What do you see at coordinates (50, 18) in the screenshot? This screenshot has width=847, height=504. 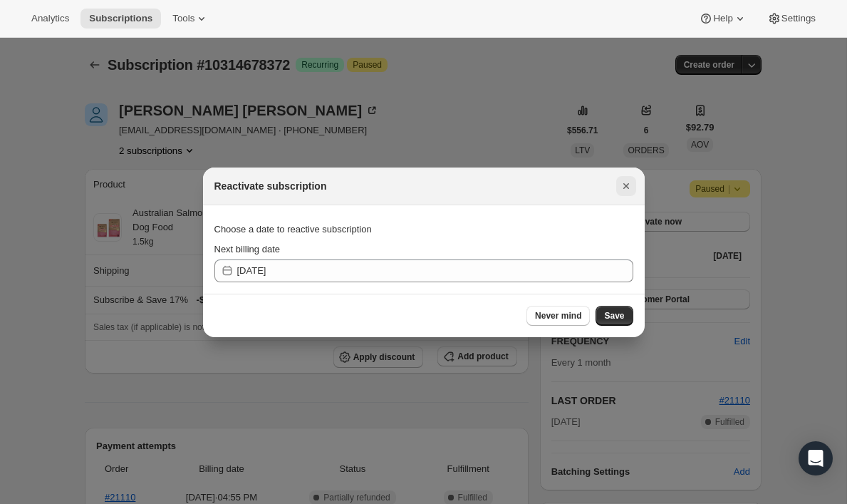 I see `span: Analytics` at bounding box center [50, 18].